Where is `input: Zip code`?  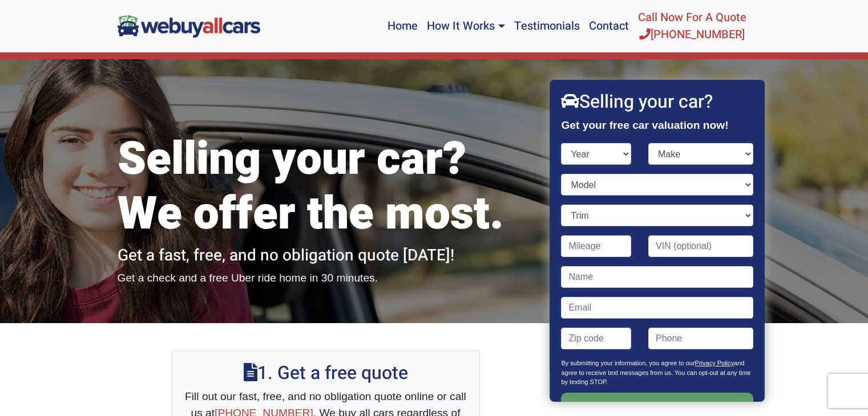 input: Zip code is located at coordinates (597, 338).